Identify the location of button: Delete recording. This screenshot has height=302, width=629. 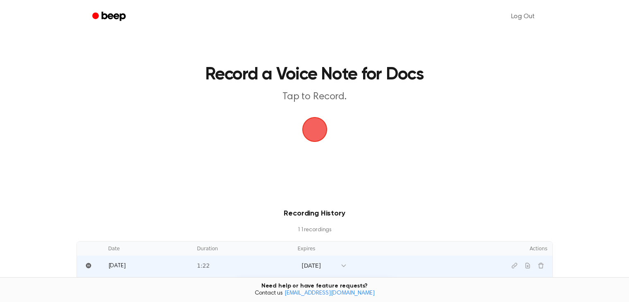
(541, 265).